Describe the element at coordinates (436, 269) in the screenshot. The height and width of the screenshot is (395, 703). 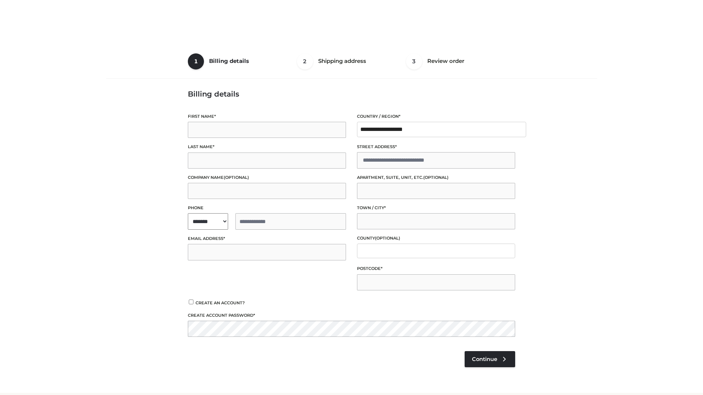
I see `label: Postcode` at that location.